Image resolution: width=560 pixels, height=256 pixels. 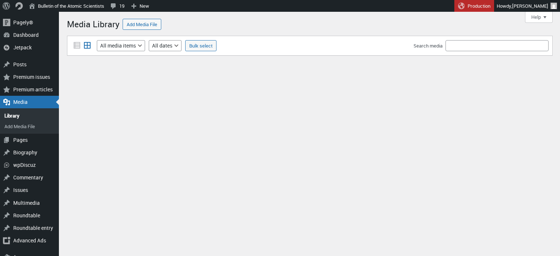 I want to click on a: Grid view, so click(x=87, y=46).